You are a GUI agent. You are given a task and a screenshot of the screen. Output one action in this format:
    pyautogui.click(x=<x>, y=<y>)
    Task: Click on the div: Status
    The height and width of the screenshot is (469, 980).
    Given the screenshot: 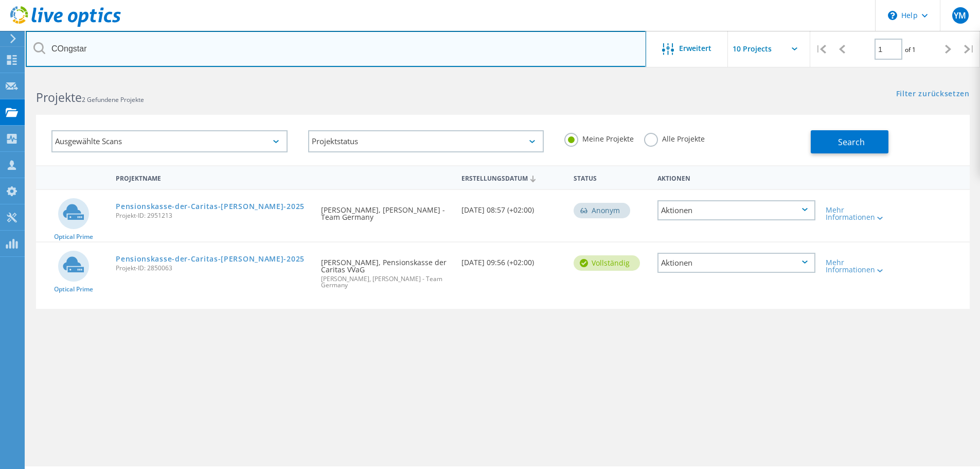 What is the action you would take?
    pyautogui.click(x=611, y=177)
    